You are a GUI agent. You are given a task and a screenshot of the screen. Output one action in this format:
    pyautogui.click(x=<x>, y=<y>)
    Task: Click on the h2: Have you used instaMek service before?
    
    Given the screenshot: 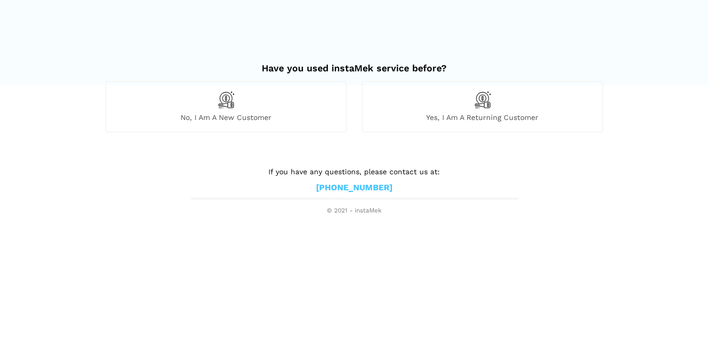 What is the action you would take?
    pyautogui.click(x=354, y=63)
    